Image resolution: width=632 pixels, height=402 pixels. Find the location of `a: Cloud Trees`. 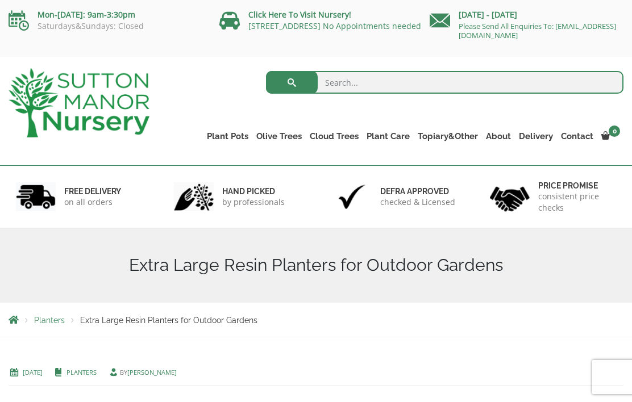

a: Cloud Trees is located at coordinates (334, 136).